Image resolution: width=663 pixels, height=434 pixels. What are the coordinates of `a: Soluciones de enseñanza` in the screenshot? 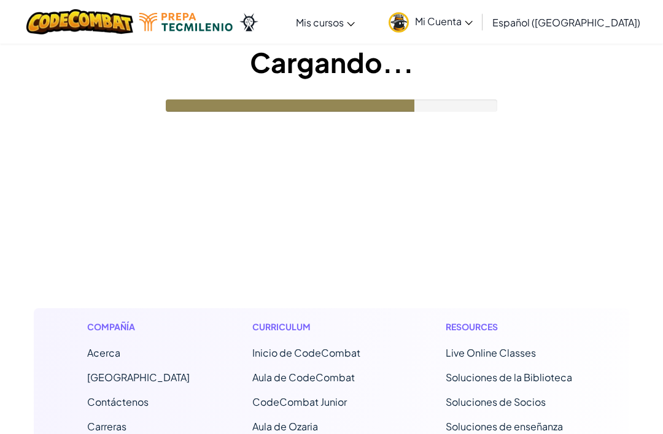 It's located at (504, 426).